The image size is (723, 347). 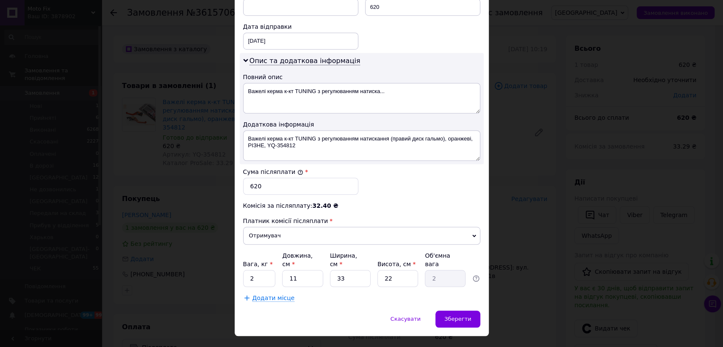 I want to click on span: Додати місце, so click(x=273, y=298).